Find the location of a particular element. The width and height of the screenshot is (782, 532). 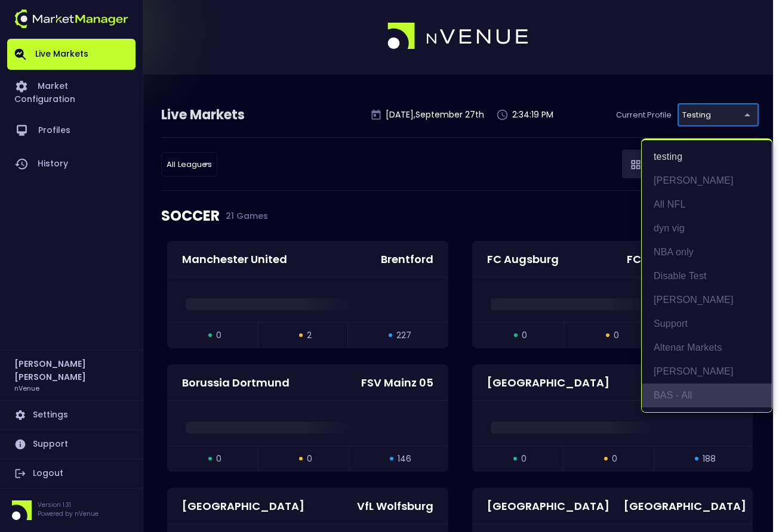

li: NBA only is located at coordinates (707, 252).